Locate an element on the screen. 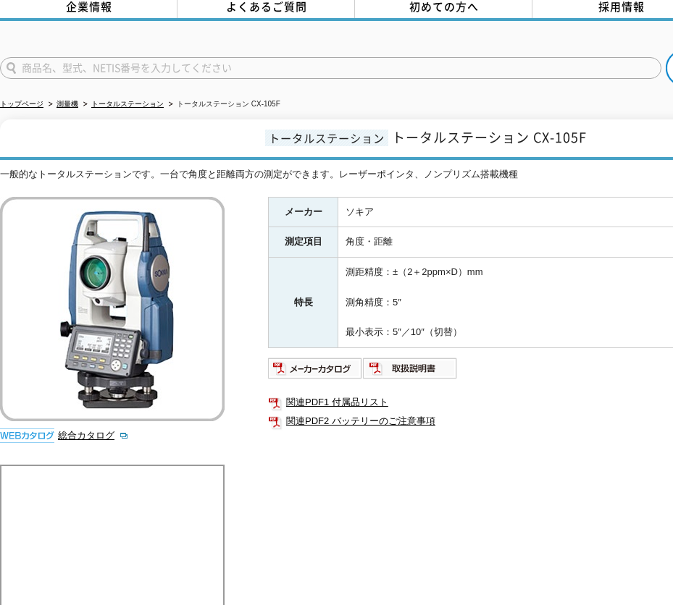 This screenshot has height=605, width=673. th: 特長 is located at coordinates (303, 303).